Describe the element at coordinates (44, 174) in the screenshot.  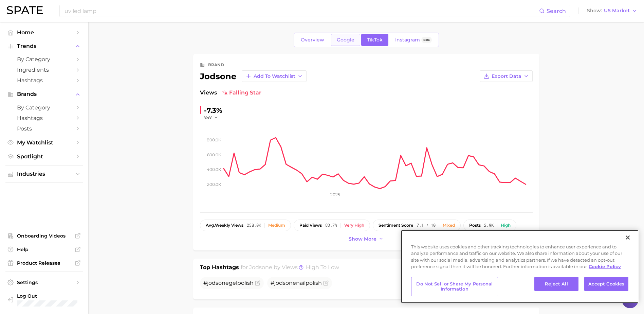
I see `span: Industries` at that location.